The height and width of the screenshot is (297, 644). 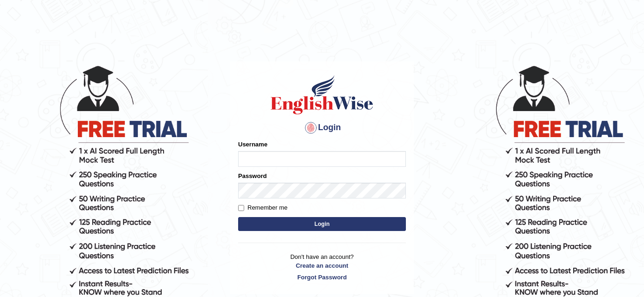 I want to click on h4: Login, so click(x=322, y=128).